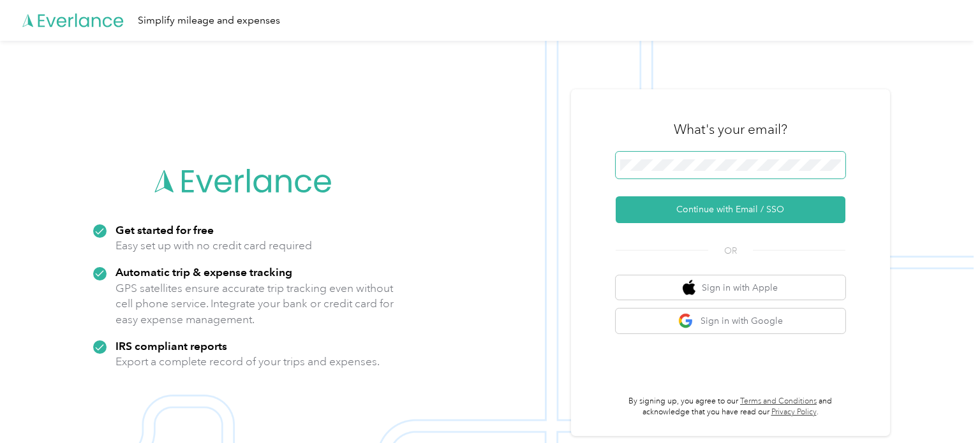 The image size is (980, 443). What do you see at coordinates (794, 412) in the screenshot?
I see `a: Privacy Policy` at bounding box center [794, 412].